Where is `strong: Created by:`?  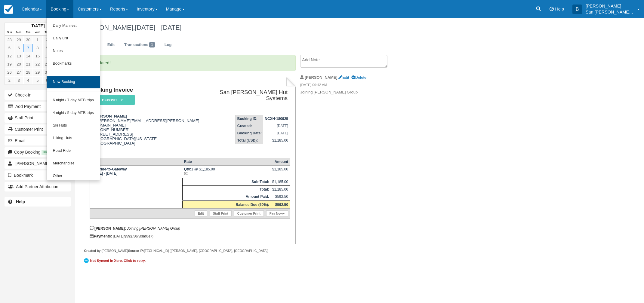 strong: Created by: is located at coordinates (92, 251).